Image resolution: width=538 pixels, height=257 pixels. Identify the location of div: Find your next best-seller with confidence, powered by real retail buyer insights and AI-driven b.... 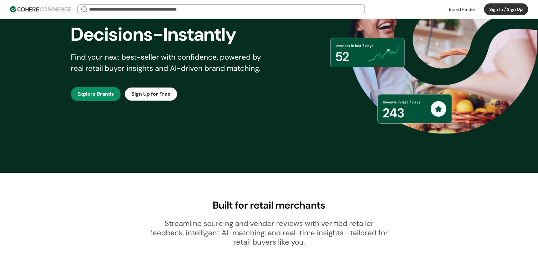
(170, 63).